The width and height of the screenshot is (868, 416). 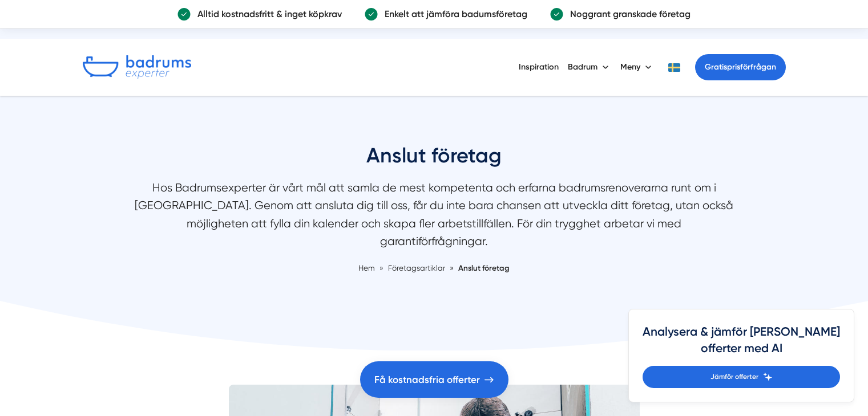 What do you see at coordinates (627, 14) in the screenshot?
I see `p: Noggrant granskade företag` at bounding box center [627, 14].